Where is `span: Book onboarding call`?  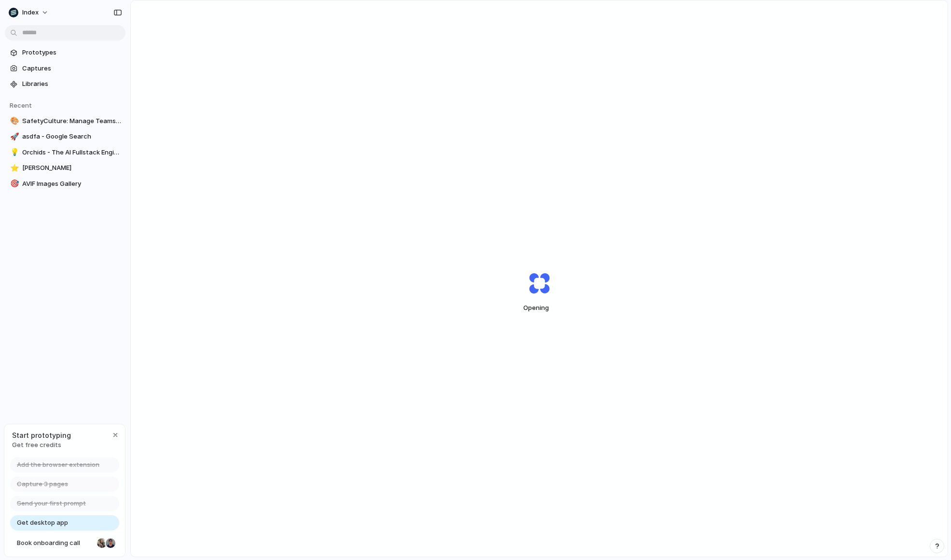 span: Book onboarding call is located at coordinates (55, 543).